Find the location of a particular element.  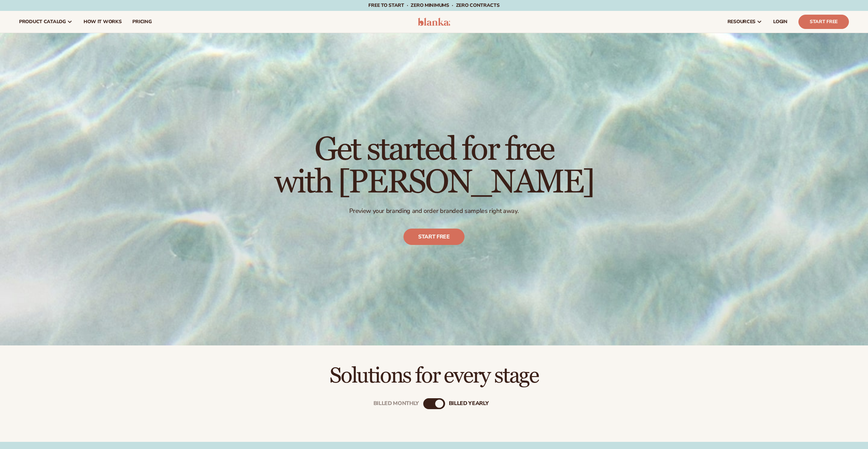

span: Free to start · ZERO minimums · ZERO contracts is located at coordinates (434, 5).